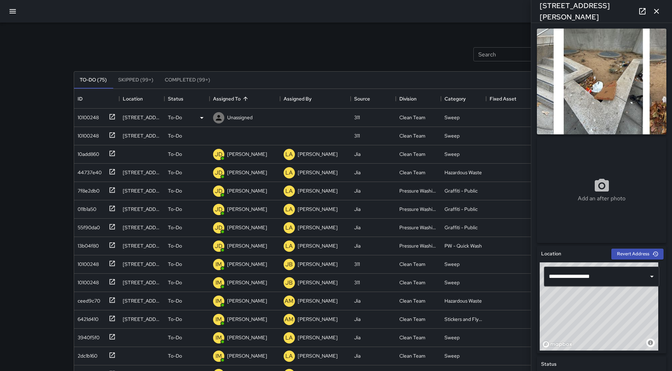 Image resolution: width=672 pixels, height=371 pixels. I want to click on button: Completed (99+), so click(187, 80).